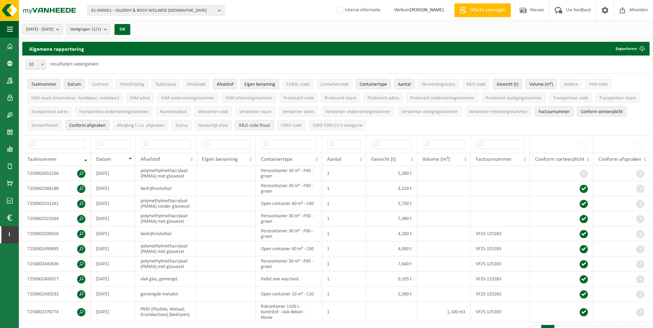  What do you see at coordinates (249, 98) in the screenshot?
I see `button: IHM erkenningsnummerIHM erkenningsnummer: Activate to sort` at bounding box center [249, 98].